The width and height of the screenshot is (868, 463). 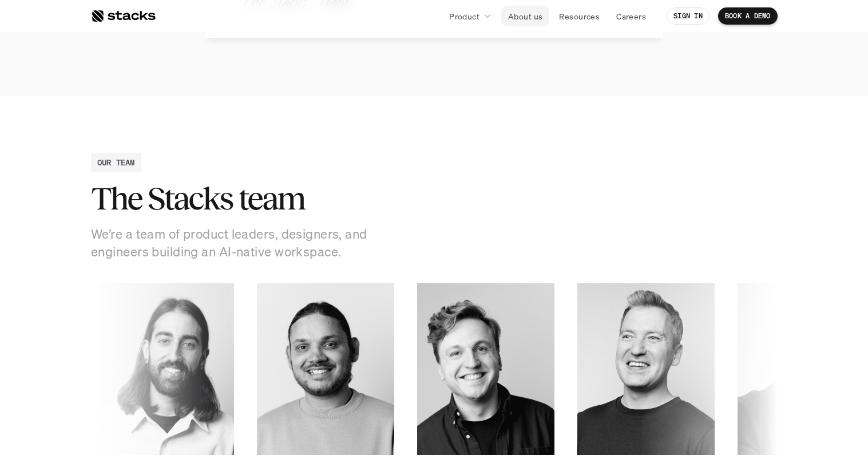 I want to click on h2: The Stacks team, so click(x=262, y=199).